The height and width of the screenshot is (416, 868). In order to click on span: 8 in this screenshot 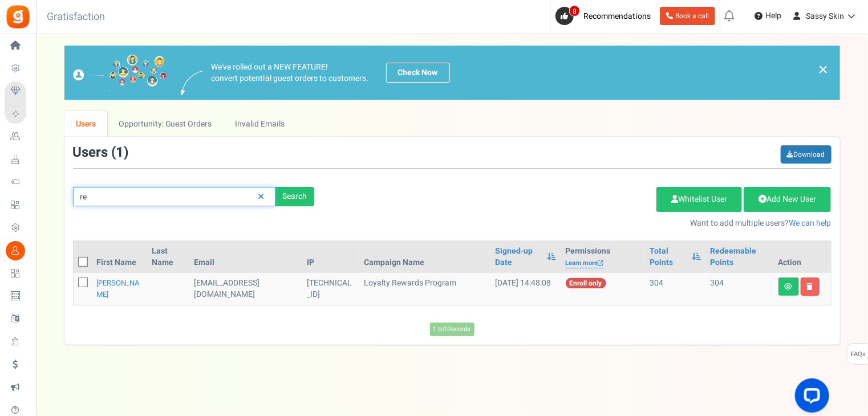, I will do `click(575, 11)`.